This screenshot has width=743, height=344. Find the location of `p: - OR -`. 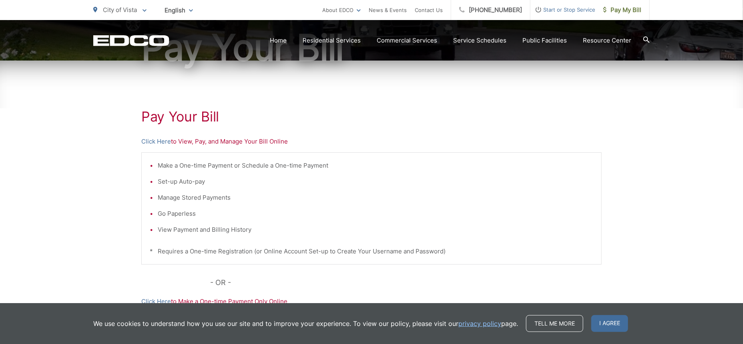

p: - OR - is located at coordinates (406, 282).